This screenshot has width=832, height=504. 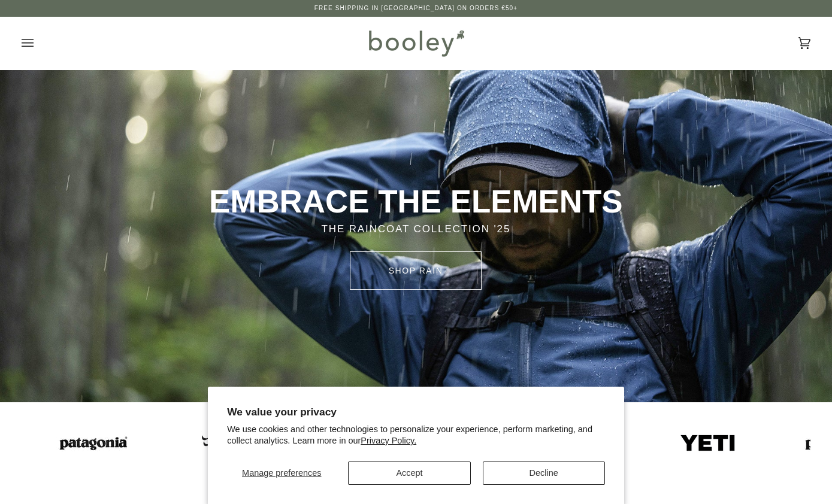 I want to click on h2: We value your privacy, so click(x=416, y=412).